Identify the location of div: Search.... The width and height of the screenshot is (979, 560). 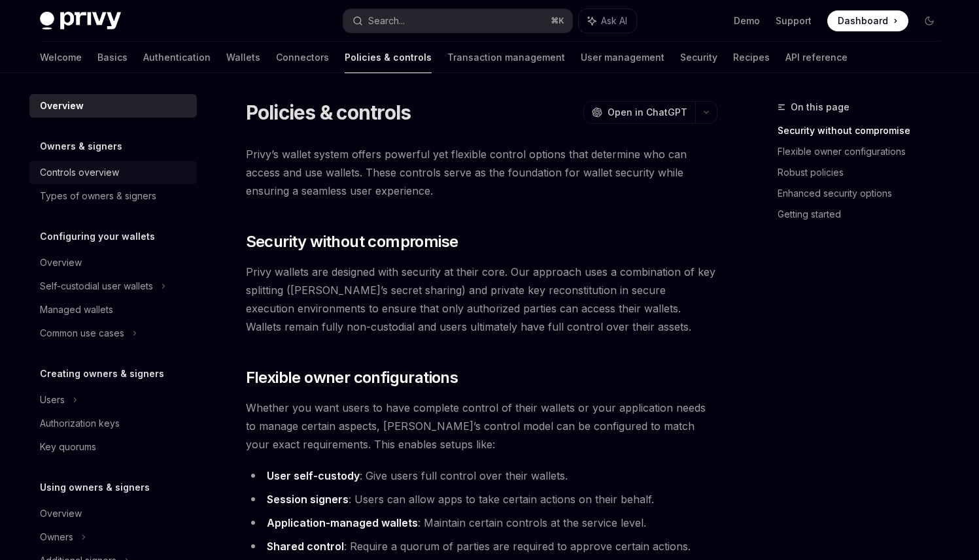
(387, 21).